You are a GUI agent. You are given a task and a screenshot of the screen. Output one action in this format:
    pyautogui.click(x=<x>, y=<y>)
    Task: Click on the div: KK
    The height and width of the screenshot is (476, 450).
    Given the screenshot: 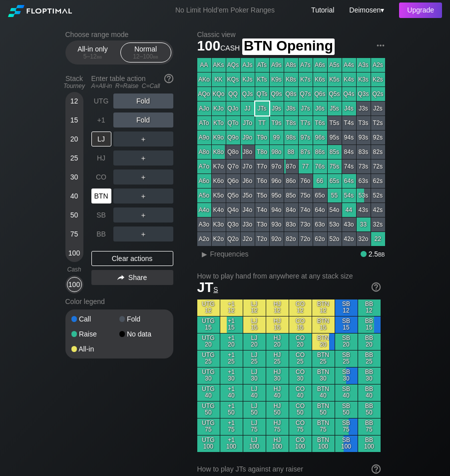 What is the action you would take?
    pyautogui.click(x=219, y=79)
    